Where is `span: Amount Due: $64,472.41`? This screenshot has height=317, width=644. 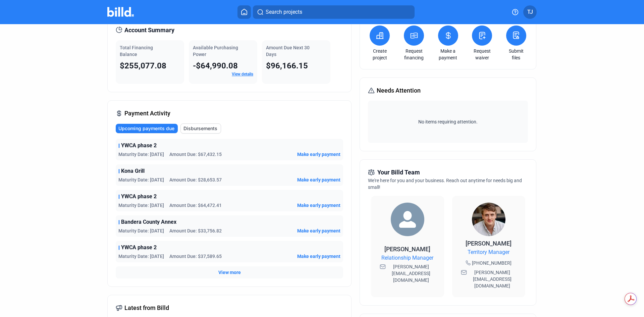 span: Amount Due: $64,472.41 is located at coordinates (195, 206).